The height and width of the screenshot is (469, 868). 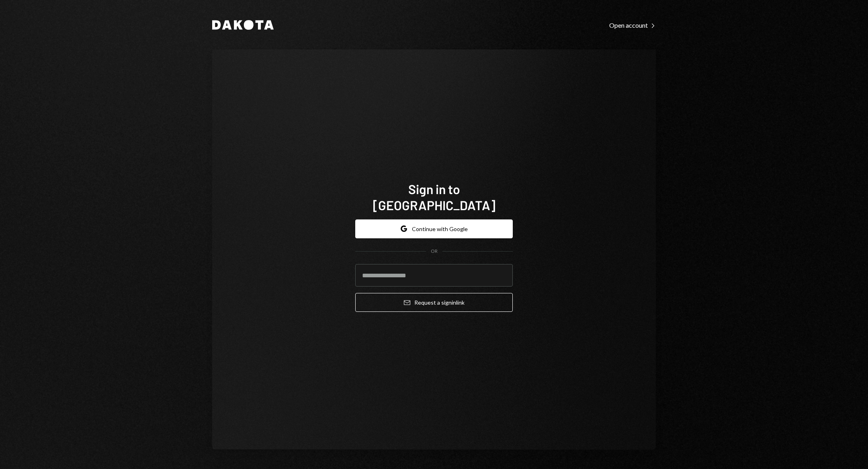 I want to click on a: Open account, so click(x=633, y=25).